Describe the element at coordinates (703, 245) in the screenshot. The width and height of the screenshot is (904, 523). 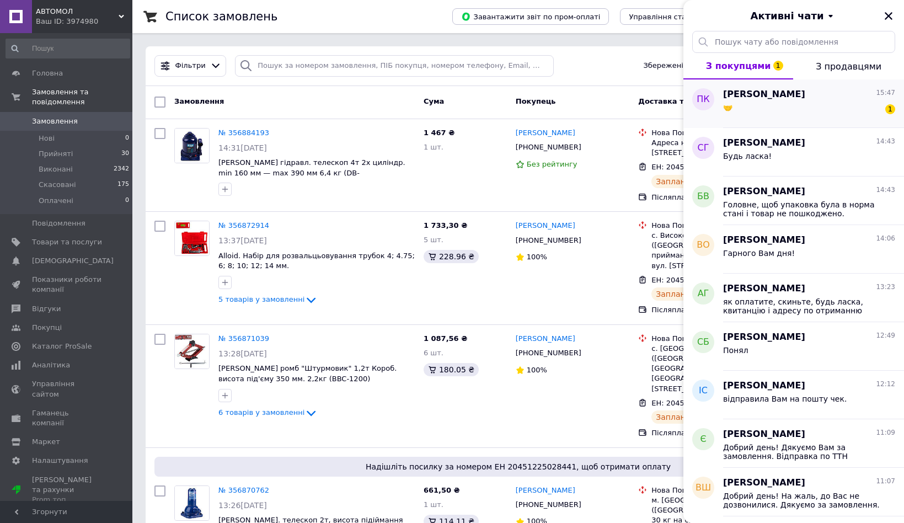
I see `span: ВО` at that location.